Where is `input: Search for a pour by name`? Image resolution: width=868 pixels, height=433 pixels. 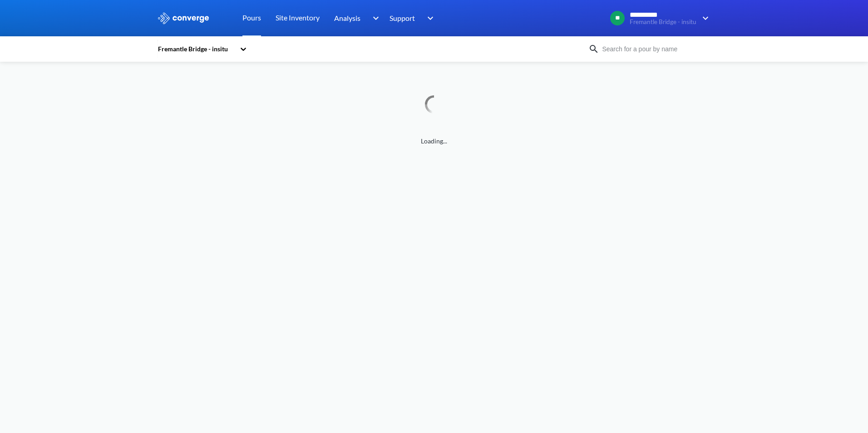
input: Search for a pour by name is located at coordinates (654, 49).